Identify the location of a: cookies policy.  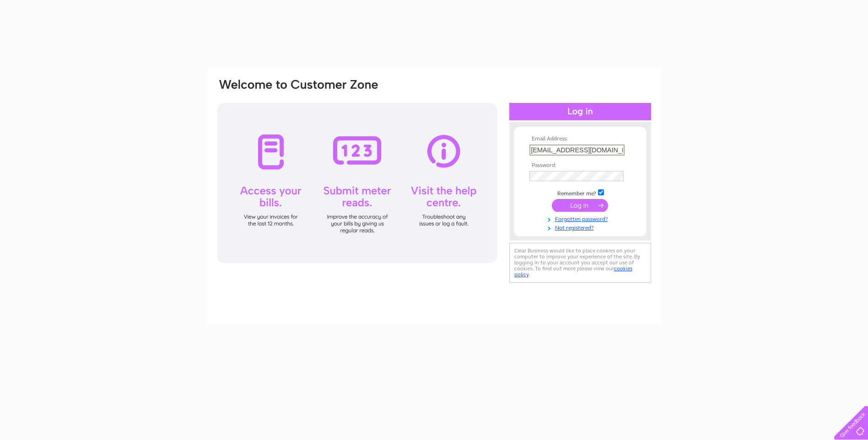
(573, 271).